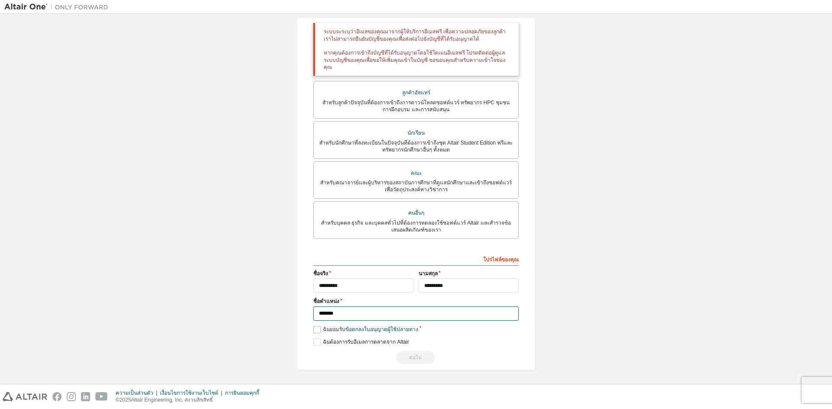 This screenshot has width=832, height=409. What do you see at coordinates (416, 227) in the screenshot?
I see `font: สำหรับบุคคล ธุรกิจ และบุคคลทั่วไปที่ต้องการทดลองใช้ซอฟต์แวร์ Altair และสำรวจข้อเสนอผลิตภัณฑ์ของเรา` at bounding box center [416, 227].